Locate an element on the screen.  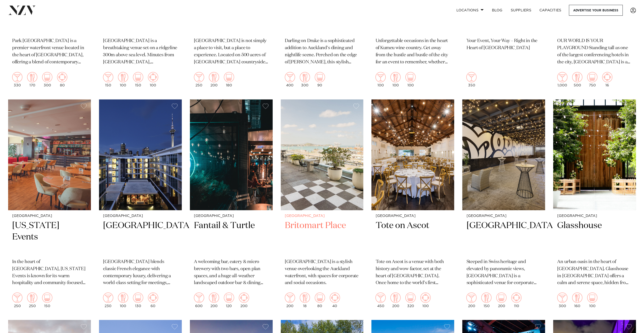
div: 90 is located at coordinates (320, 79).